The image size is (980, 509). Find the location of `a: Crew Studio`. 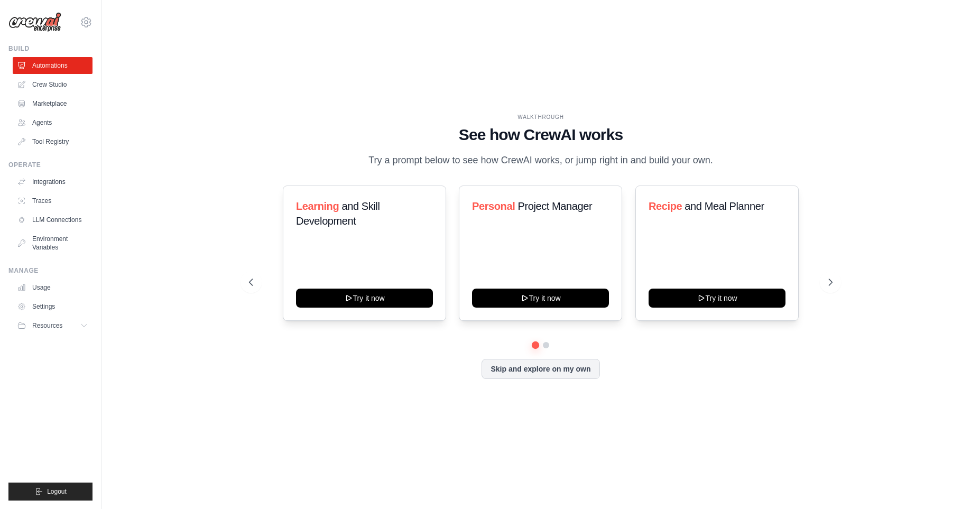

a: Crew Studio is located at coordinates (52, 85).